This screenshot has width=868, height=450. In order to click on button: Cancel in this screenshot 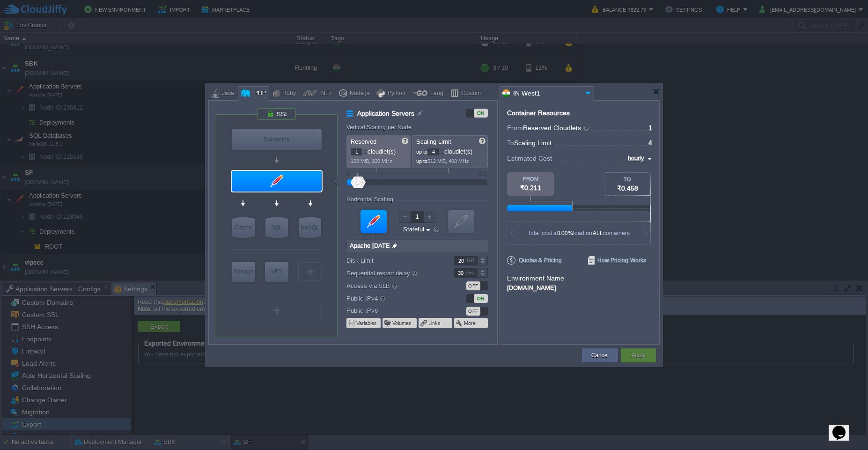, I will do `click(600, 355)`.